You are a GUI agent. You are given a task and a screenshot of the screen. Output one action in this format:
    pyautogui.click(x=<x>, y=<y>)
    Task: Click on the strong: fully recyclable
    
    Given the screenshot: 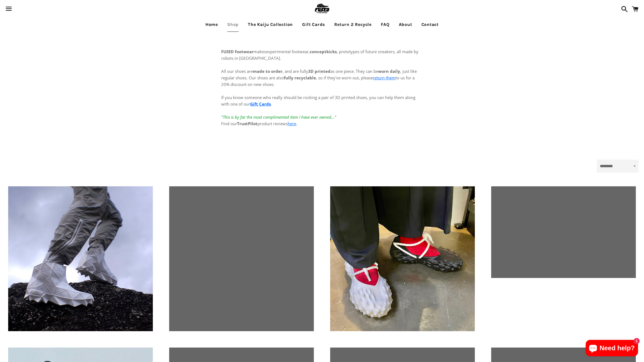 What is the action you would take?
    pyautogui.click(x=300, y=78)
    